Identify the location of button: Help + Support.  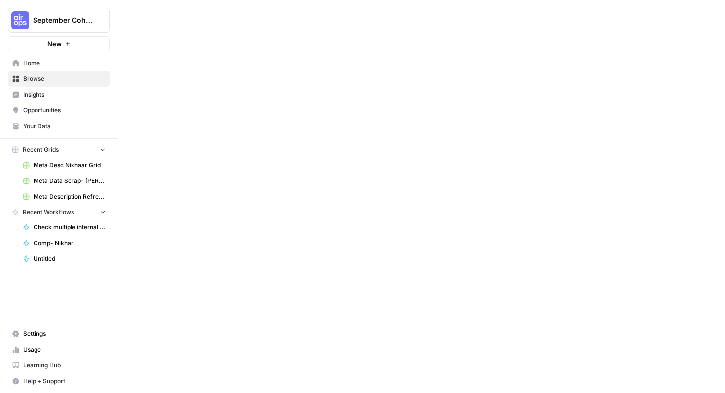
(59, 381).